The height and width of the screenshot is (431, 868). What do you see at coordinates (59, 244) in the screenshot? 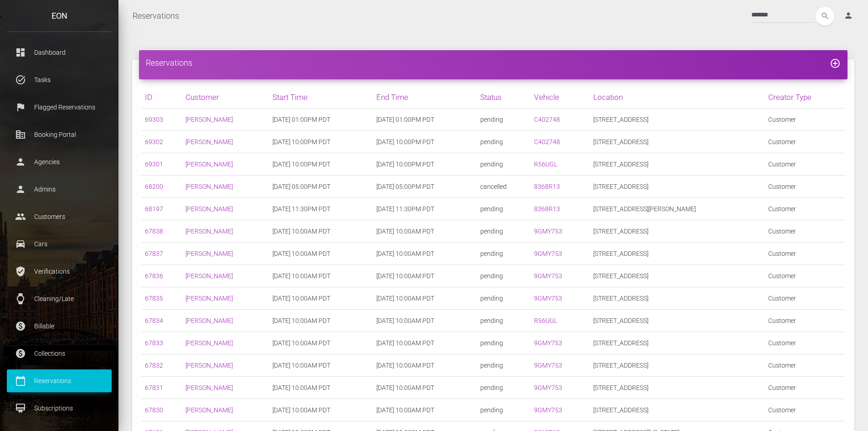
I see `a: drive_eta Cars` at bounding box center [59, 244].